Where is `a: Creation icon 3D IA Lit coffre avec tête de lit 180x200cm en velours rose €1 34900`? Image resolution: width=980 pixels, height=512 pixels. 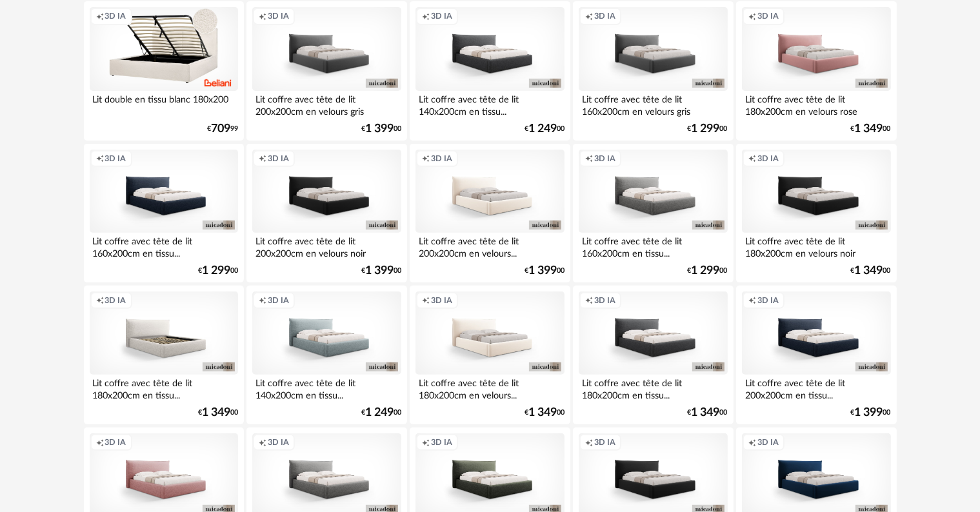 a: Creation icon 3D IA Lit coffre avec tête de lit 180x200cm en velours rose €1 34900 is located at coordinates (816, 71).